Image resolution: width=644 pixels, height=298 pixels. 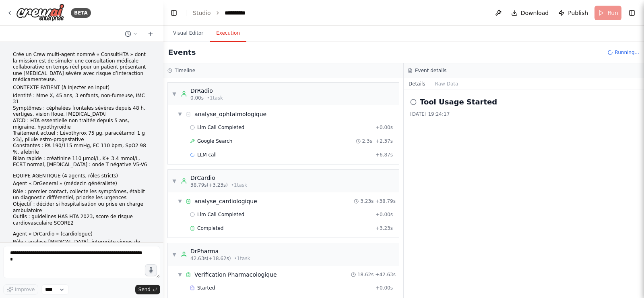 What do you see at coordinates (82, 149) in the screenshot?
I see `li: Constantes : PA 190/115 mmHg, FC 110 bpm, SpO2 98 %, afebrile` at bounding box center [82, 149].